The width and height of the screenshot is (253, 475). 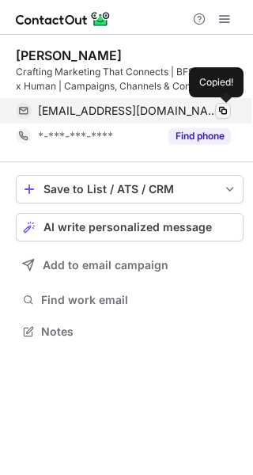 I want to click on div: Crafting Marketing That Connects | BFSI x Health x Human | Campaigns, Channels & Conversations Th..., so click(x=130, y=79).